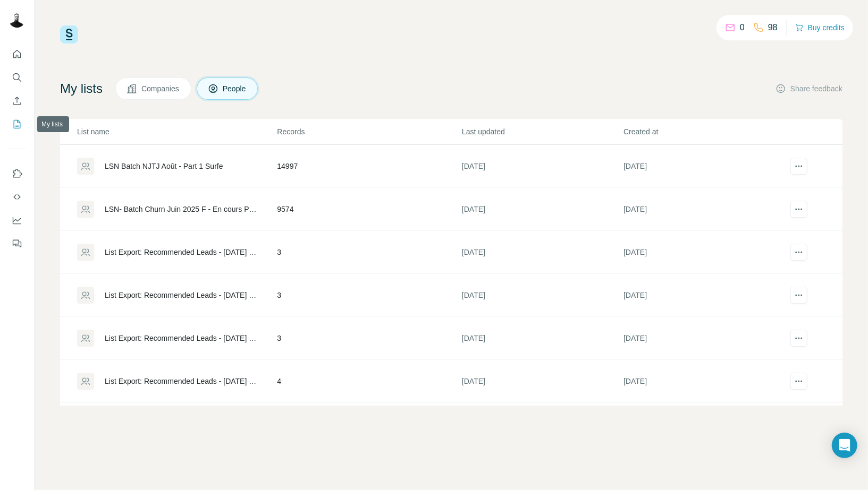 The height and width of the screenshot is (490, 868). What do you see at coordinates (160, 89) in the screenshot?
I see `span: Companies` at bounding box center [160, 89].